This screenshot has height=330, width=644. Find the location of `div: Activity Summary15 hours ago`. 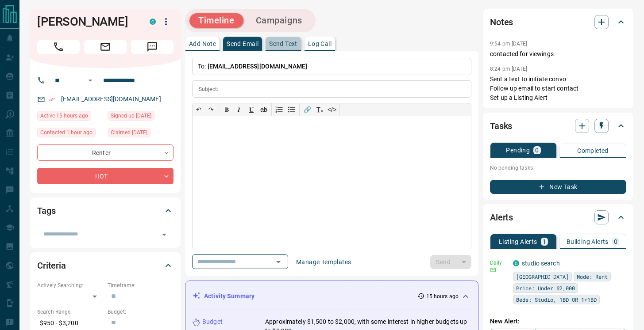

div: Activity Summary15 hours ago is located at coordinates (331, 296).